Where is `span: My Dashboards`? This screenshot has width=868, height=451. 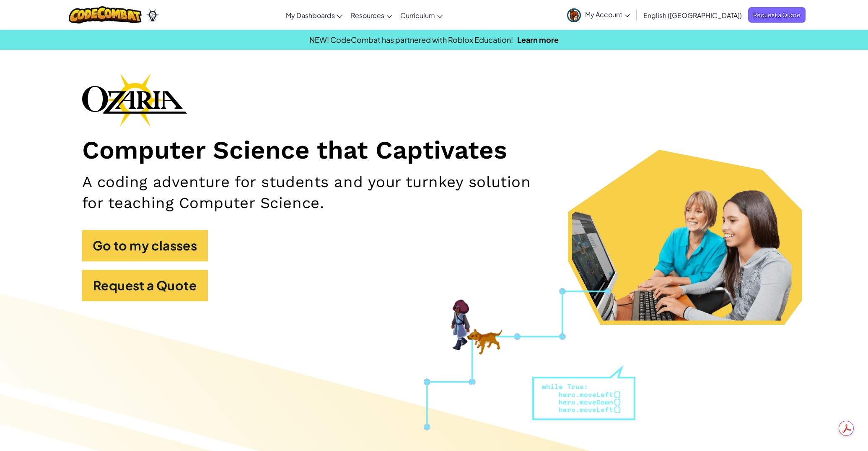
span: My Dashboards is located at coordinates (311, 15).